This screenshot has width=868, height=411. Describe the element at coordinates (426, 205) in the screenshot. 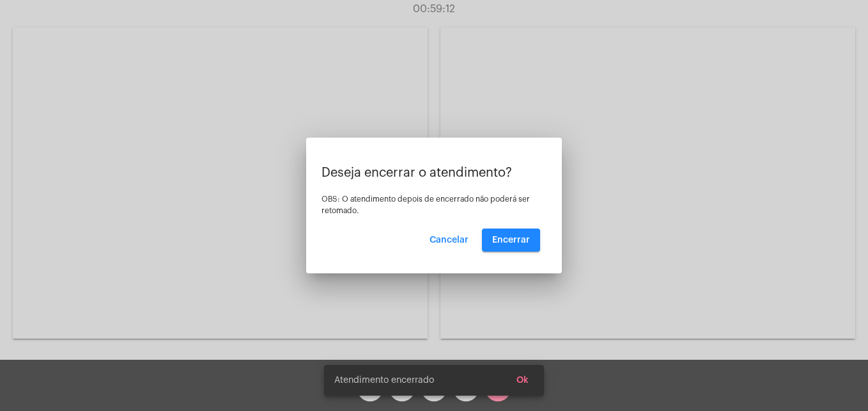

I see `span: OBS: O atendimento depois de encerrado não poderá ser retomado.` at that location.